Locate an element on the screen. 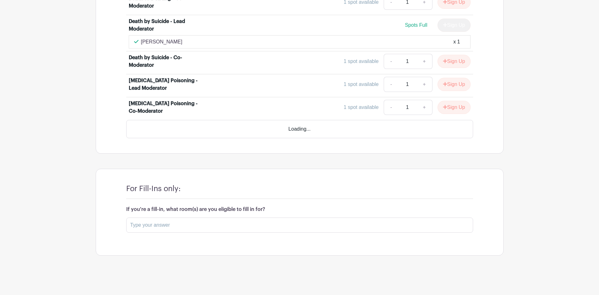 The width and height of the screenshot is (599, 295). span: Spots Full is located at coordinates (416, 25).